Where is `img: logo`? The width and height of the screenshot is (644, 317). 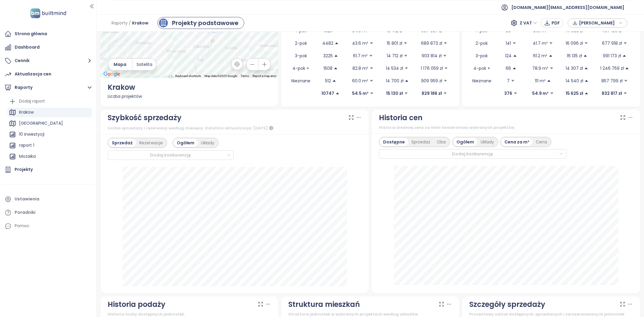 img: logo is located at coordinates (48, 13).